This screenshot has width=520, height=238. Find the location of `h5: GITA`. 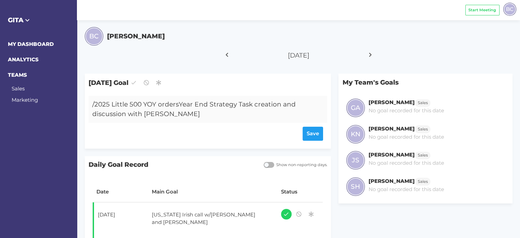

h5: GITA is located at coordinates (39, 20).